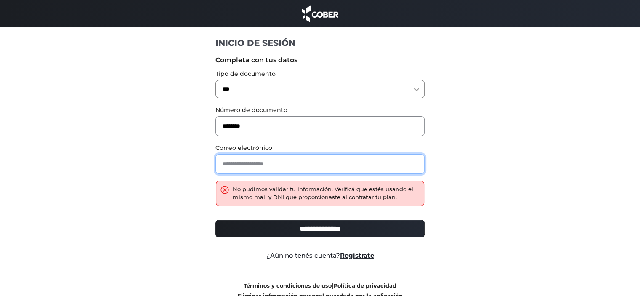 The height and width of the screenshot is (296, 640). Describe the element at coordinates (320, 255) in the screenshot. I see `div: ¿Aún no tenés cuenta?` at that location.